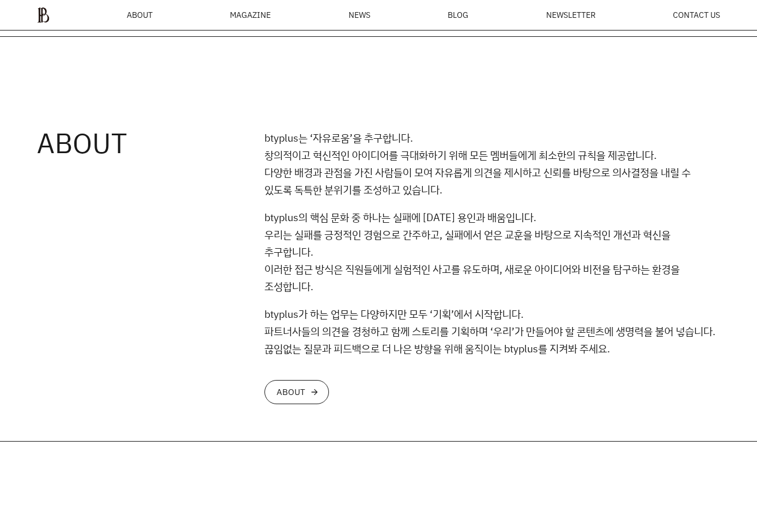 The image size is (757, 532). What do you see at coordinates (291, 392) in the screenshot?
I see `div: ABOUT` at bounding box center [291, 392].